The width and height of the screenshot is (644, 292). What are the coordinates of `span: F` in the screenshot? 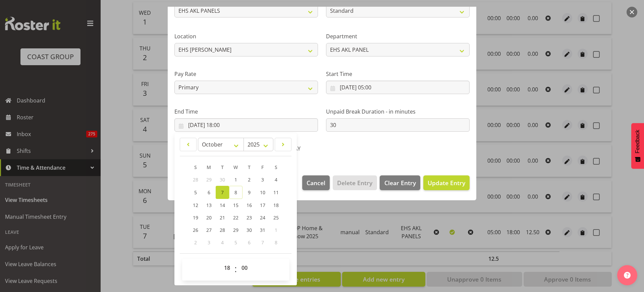 It's located at (262, 167).